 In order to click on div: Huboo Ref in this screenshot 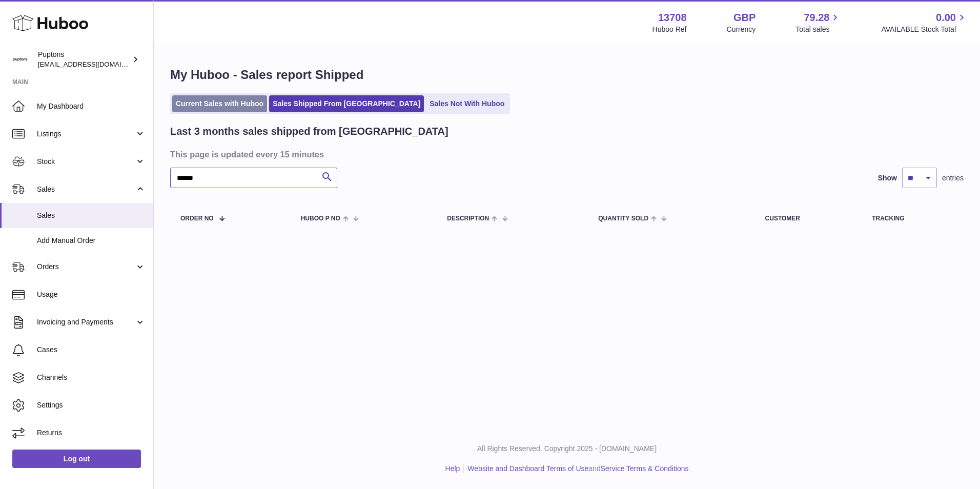, I will do `click(669, 29)`.